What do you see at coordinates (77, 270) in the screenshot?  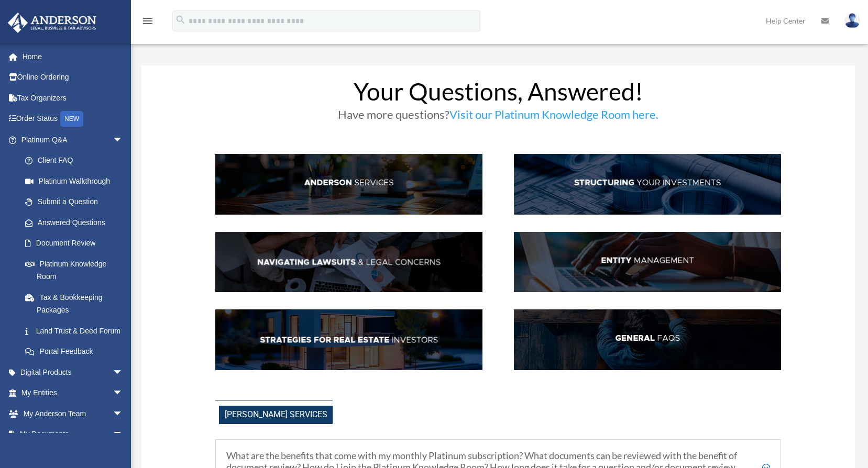 I see `a: Platinum Knowledge Room` at bounding box center [77, 270].